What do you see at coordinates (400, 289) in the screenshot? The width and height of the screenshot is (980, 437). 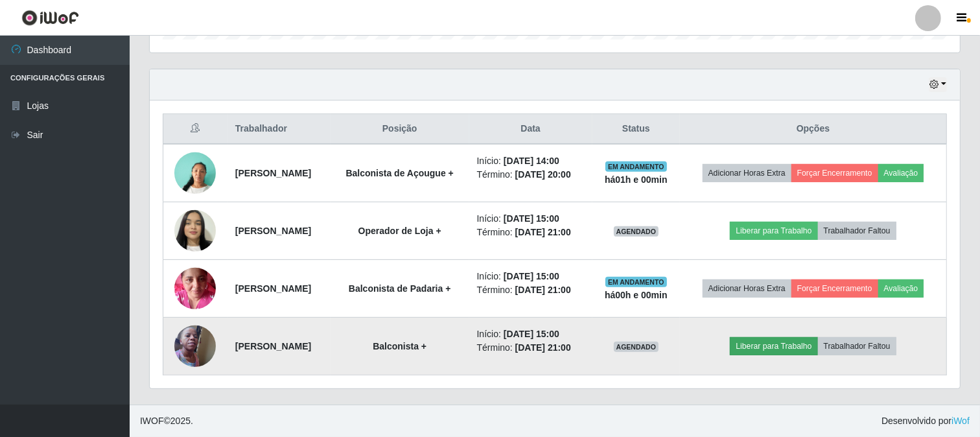 I see `strong: Balconista de Padaria +` at bounding box center [400, 289].